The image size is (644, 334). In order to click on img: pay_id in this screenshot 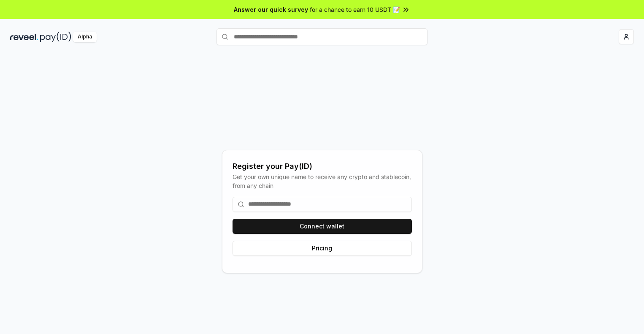, I will do `click(56, 37)`.